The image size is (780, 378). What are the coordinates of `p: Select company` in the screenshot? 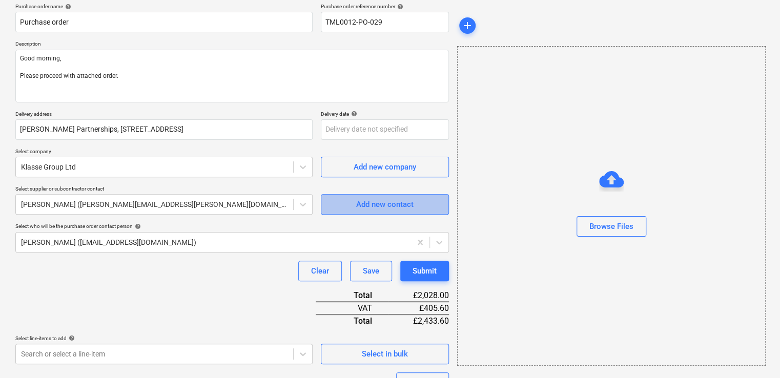 It's located at (164, 152).